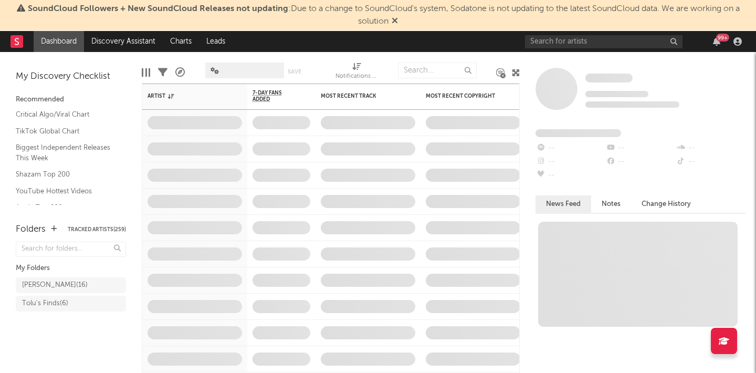  Describe the element at coordinates (716, 41) in the screenshot. I see `button: 99+` at that location.